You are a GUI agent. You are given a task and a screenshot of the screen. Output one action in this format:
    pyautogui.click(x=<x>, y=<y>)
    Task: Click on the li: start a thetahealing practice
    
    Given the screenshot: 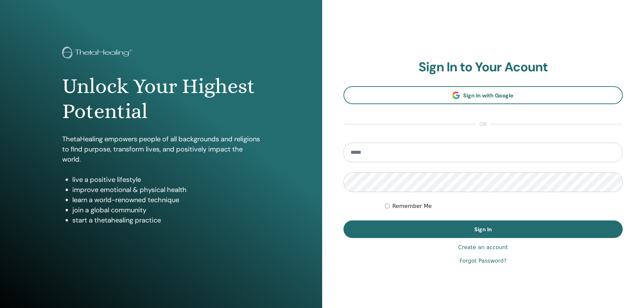 What is the action you would take?
    pyautogui.click(x=166, y=220)
    